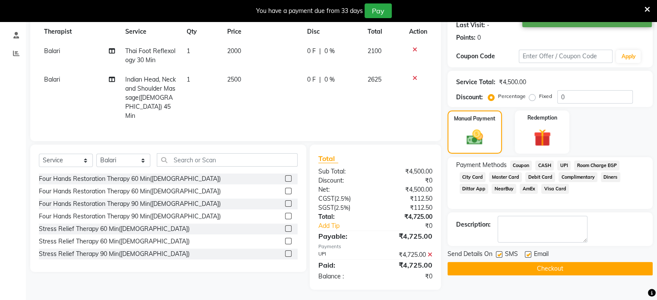 Image resolution: width=657 pixels, height=300 pixels. Describe the element at coordinates (343, 171) in the screenshot. I see `div: Sub Total:` at that location.